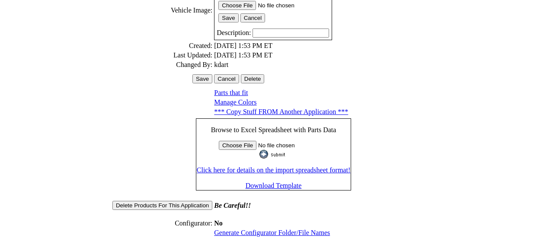 The height and width of the screenshot is (238, 547). What do you see at coordinates (162, 220) in the screenshot?
I see `td: Configurator:` at bounding box center [162, 220].